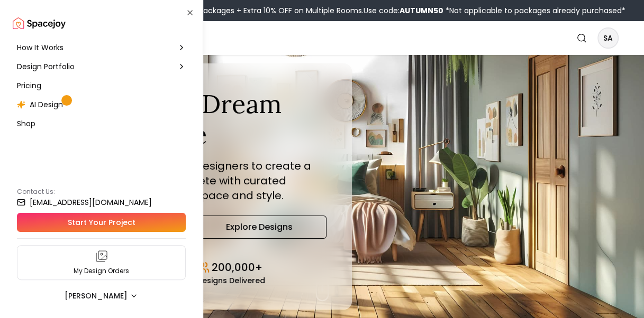  I want to click on span: AI Design, so click(46, 105).